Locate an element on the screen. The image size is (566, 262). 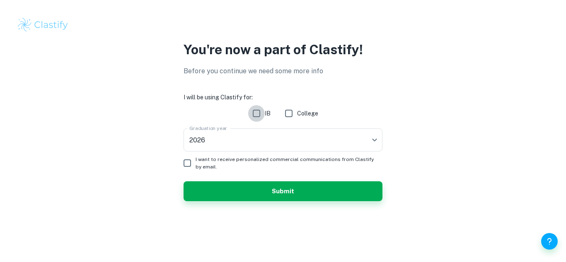
h6: I will be using Clastify for: is located at coordinates (283, 97).